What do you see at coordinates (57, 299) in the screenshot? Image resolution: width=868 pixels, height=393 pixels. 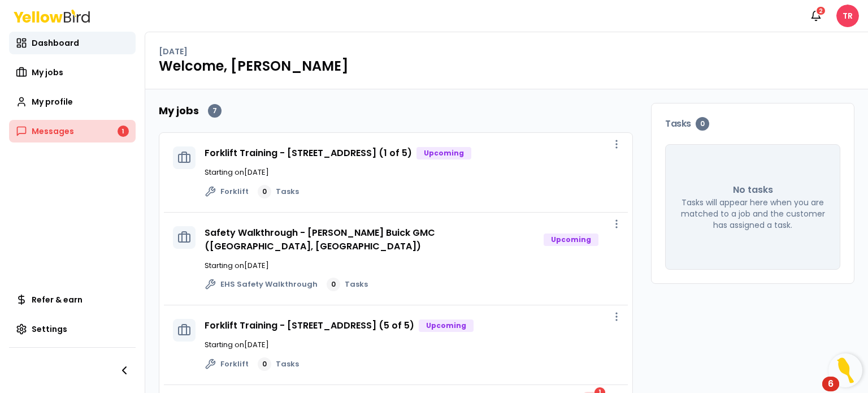 I see `span: Refer & earn` at bounding box center [57, 299].